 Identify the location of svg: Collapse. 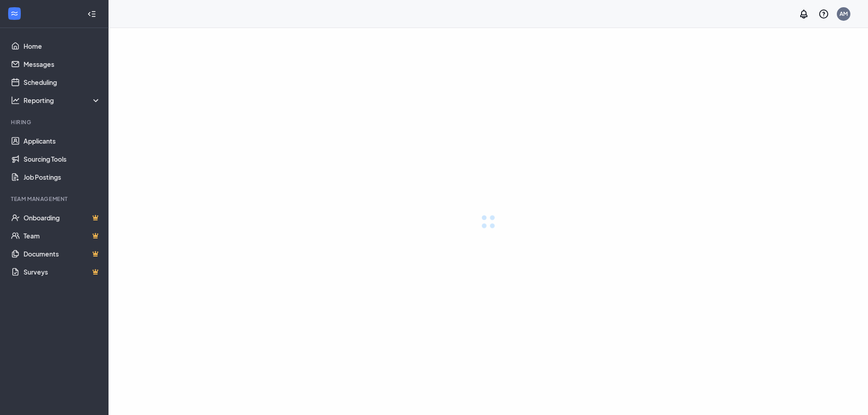
(92, 14).